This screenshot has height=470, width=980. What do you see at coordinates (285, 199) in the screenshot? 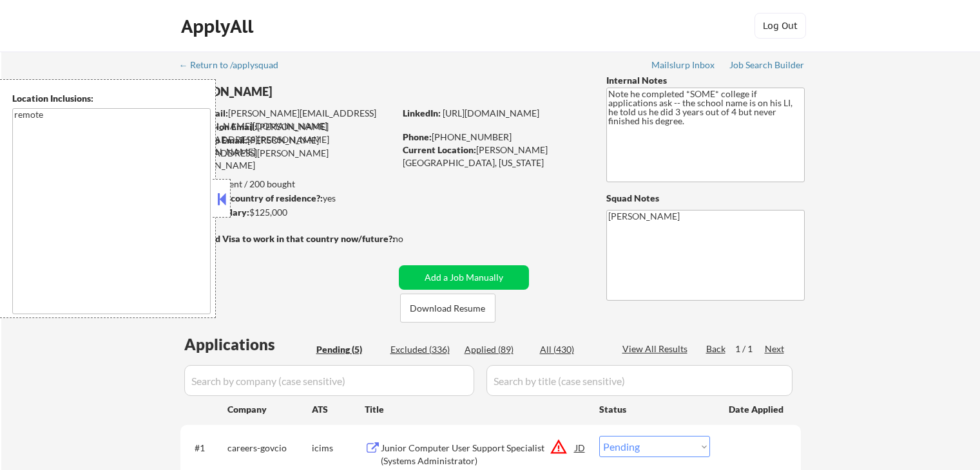
I see `div: yes` at bounding box center [285, 199].